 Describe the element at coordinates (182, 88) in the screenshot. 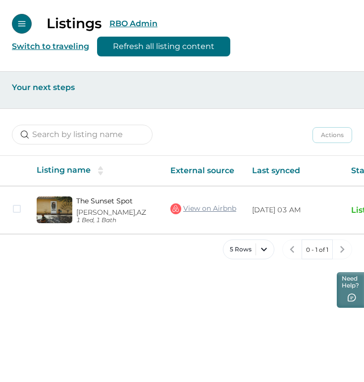

I see `p: Your next steps` at that location.